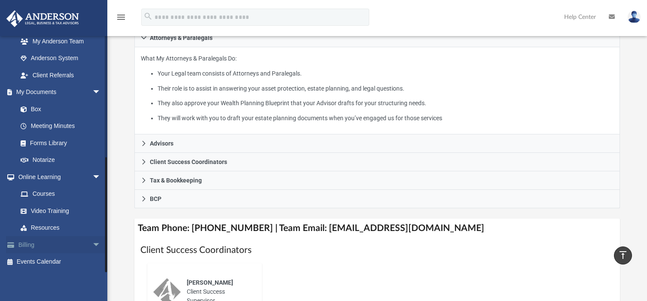  I want to click on a: Billingarrow_drop_down, so click(60, 245).